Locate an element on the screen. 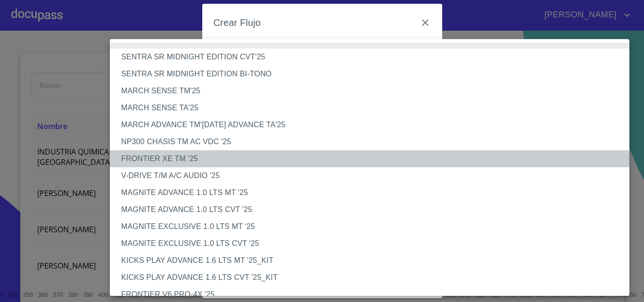 This screenshot has height=302, width=644. li: NP300 CHASIS TM AC VDC '25 is located at coordinates (373, 142).